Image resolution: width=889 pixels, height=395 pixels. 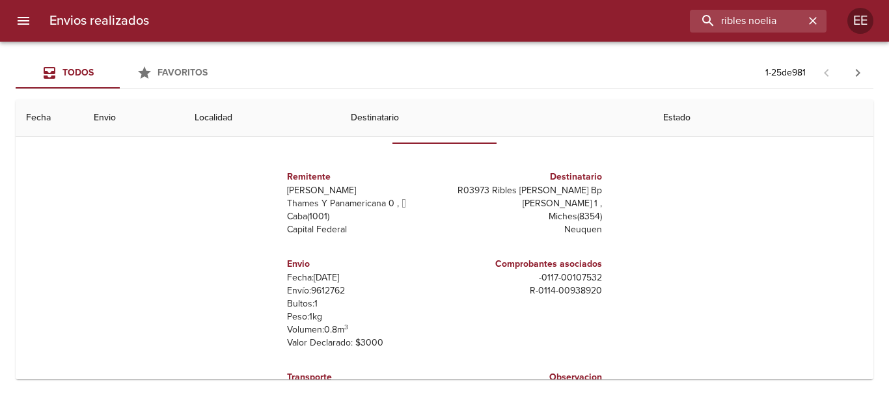 I want to click on th: Fecha, so click(x=49, y=118).